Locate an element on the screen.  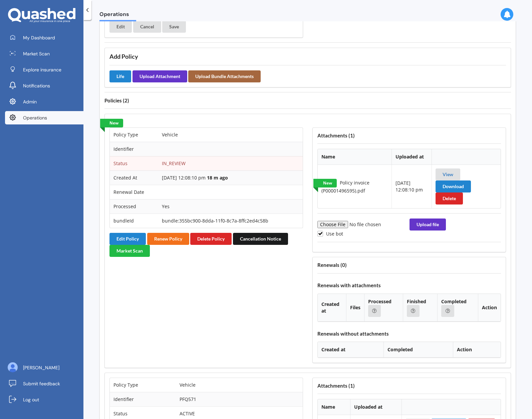
span: Admin is located at coordinates (29, 102).